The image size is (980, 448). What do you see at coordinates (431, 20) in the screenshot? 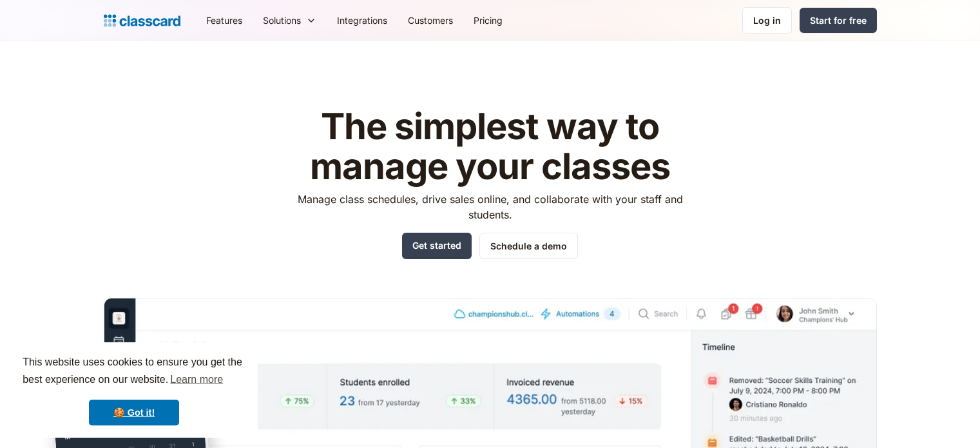
I see `a: Customers` at bounding box center [431, 20].